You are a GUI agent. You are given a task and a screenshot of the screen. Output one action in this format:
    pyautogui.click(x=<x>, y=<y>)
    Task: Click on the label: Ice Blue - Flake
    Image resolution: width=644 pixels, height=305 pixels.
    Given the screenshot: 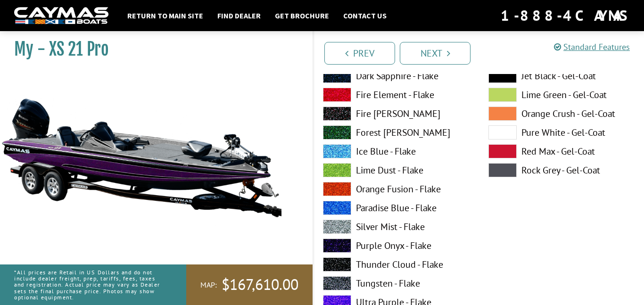 What is the action you would take?
    pyautogui.click(x=396, y=152)
    